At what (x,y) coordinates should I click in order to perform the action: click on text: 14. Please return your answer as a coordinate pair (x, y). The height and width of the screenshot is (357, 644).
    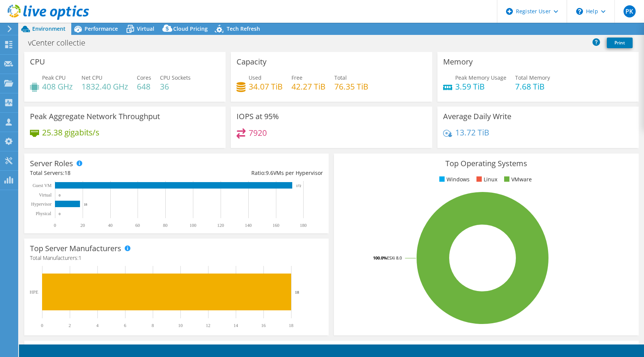
    Looking at the image, I should click on (235, 325).